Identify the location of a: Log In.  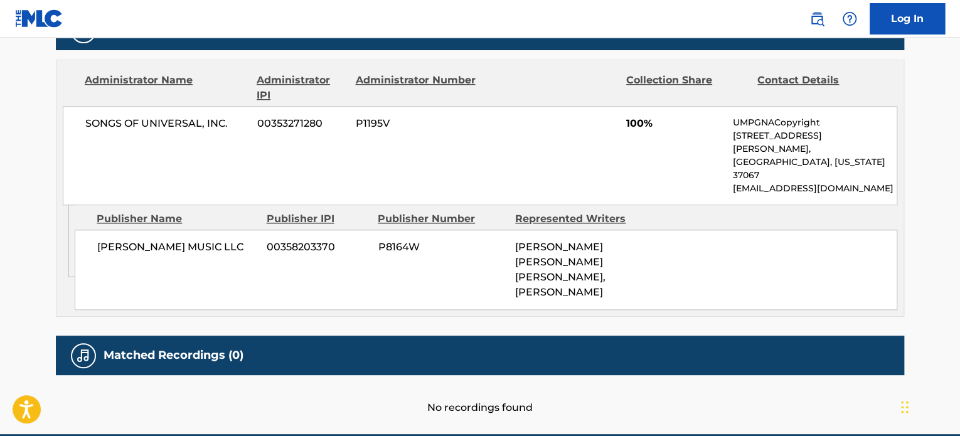
(908, 19).